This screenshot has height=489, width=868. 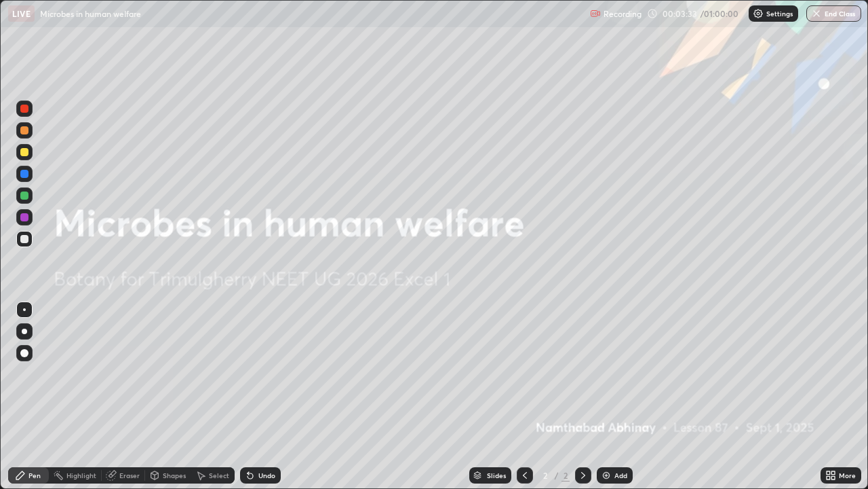 What do you see at coordinates (35, 475) in the screenshot?
I see `div: Pen` at bounding box center [35, 475].